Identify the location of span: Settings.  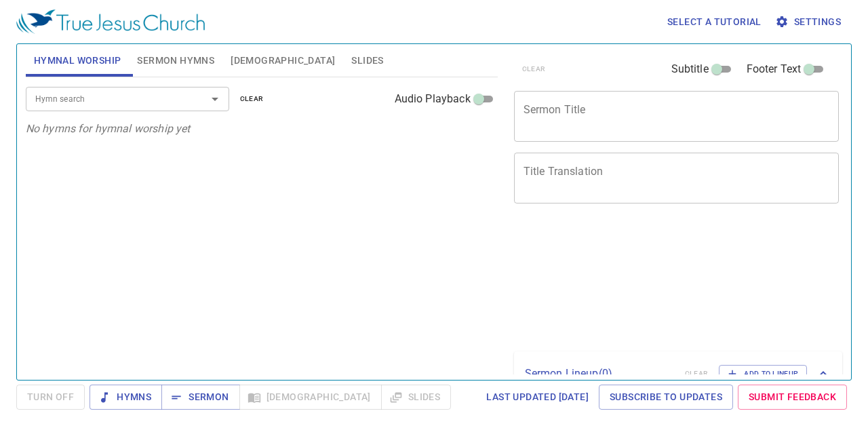
(808, 22).